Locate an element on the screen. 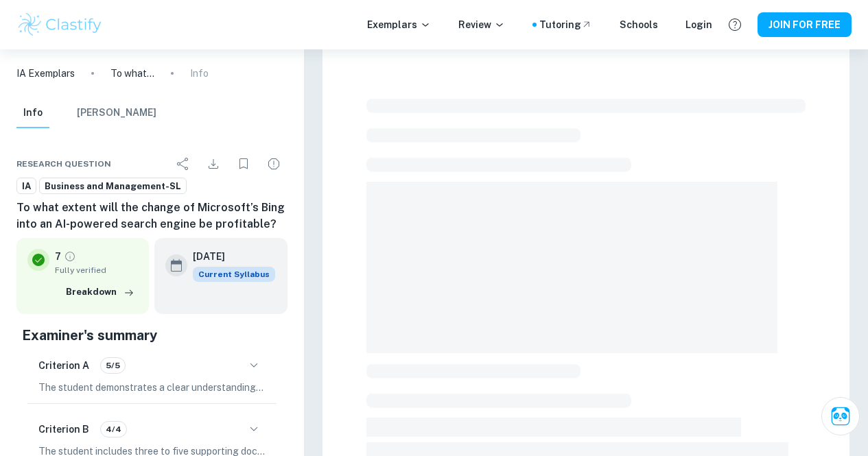 The width and height of the screenshot is (868, 456). span: Current Syllabus is located at coordinates (234, 274).